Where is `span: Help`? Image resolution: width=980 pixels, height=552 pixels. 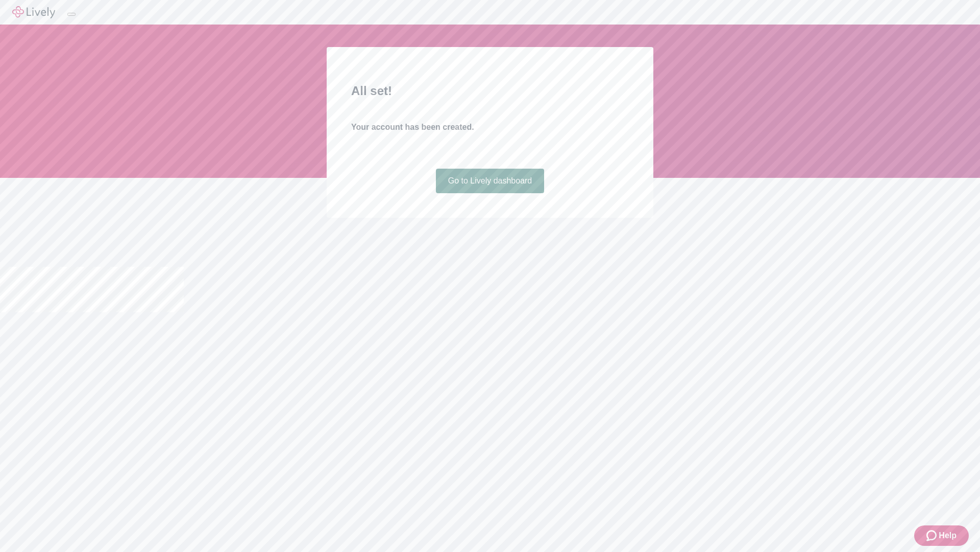 span: Help is located at coordinates (948, 535).